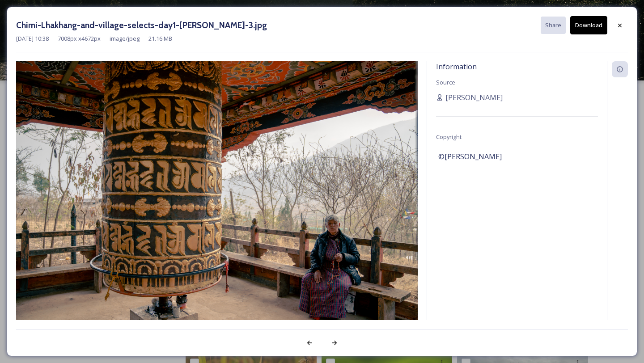  I want to click on button: Share, so click(554, 25).